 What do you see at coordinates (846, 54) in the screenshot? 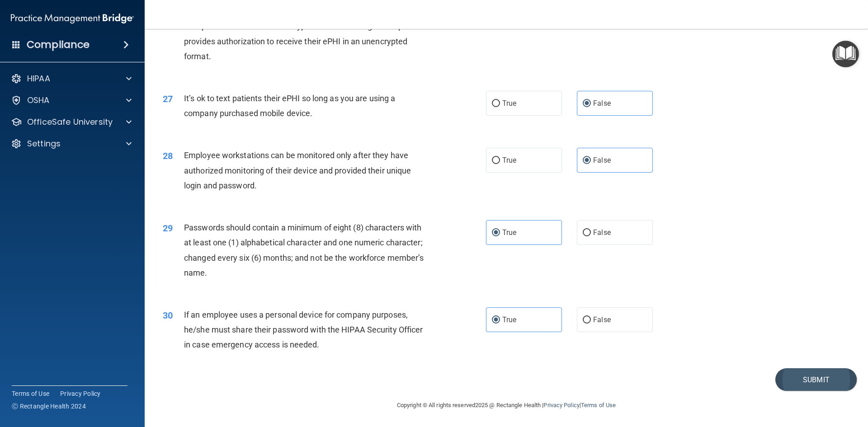
I see `button: Open Resource Center` at bounding box center [846, 54].